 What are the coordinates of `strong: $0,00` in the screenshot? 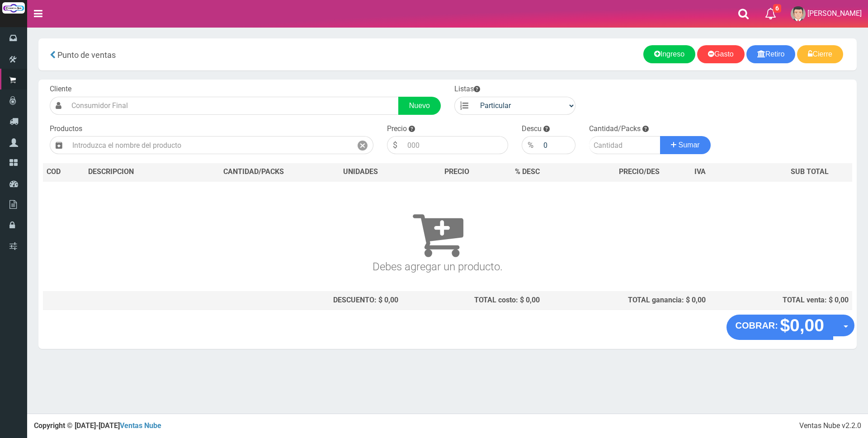 It's located at (802, 325).